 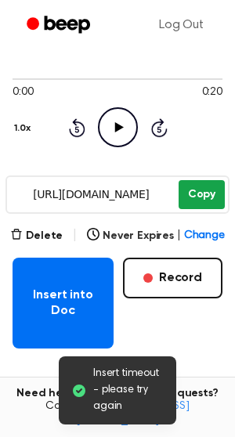 What do you see at coordinates (23, 92) in the screenshot?
I see `span: 0:00` at bounding box center [23, 92].